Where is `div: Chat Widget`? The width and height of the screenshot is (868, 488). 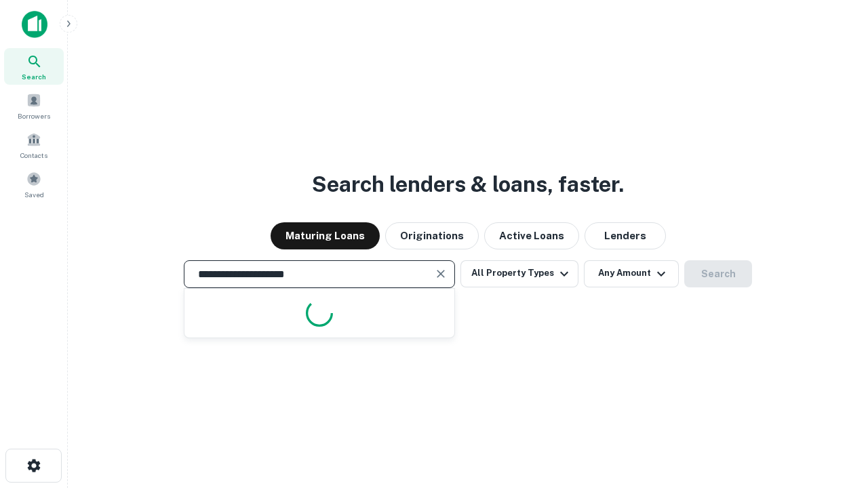 div: Chat Widget is located at coordinates (834, 412).